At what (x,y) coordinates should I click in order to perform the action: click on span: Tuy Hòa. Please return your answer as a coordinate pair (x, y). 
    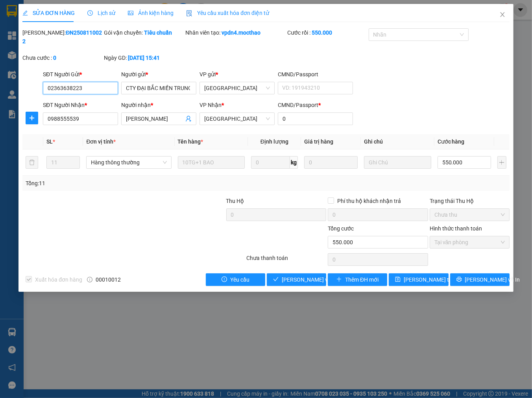
    Looking at the image, I should click on (237, 119).